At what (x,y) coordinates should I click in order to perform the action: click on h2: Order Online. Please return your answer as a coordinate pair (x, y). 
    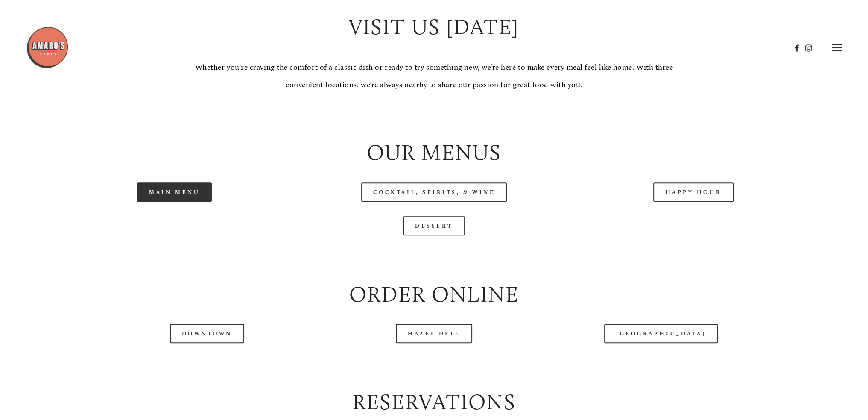
    Looking at the image, I should click on (434, 294).